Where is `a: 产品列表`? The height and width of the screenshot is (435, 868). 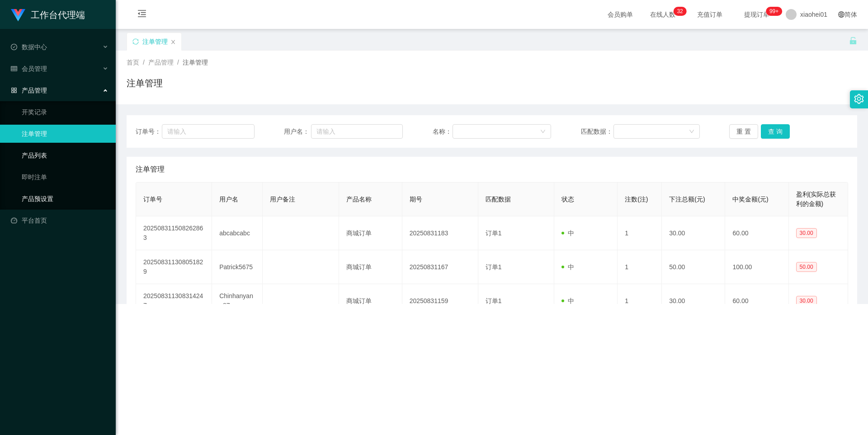
a: 产品列表 is located at coordinates (65, 155).